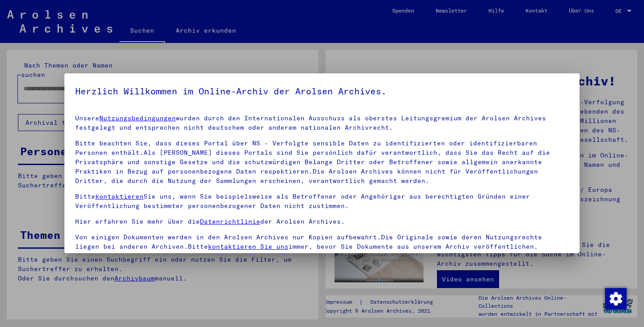 The image size is (644, 327). What do you see at coordinates (322, 123) in the screenshot?
I see `p: Unsere wurden durch den Internationalen Ausschuss als oberstes Leitungsgremium der Arolsen Archiv...` at bounding box center [322, 123].